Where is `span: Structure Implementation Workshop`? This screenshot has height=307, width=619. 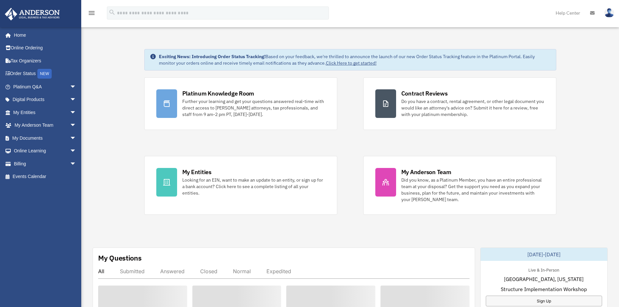 span: Structure Implementation Workshop is located at coordinates (544, 289).